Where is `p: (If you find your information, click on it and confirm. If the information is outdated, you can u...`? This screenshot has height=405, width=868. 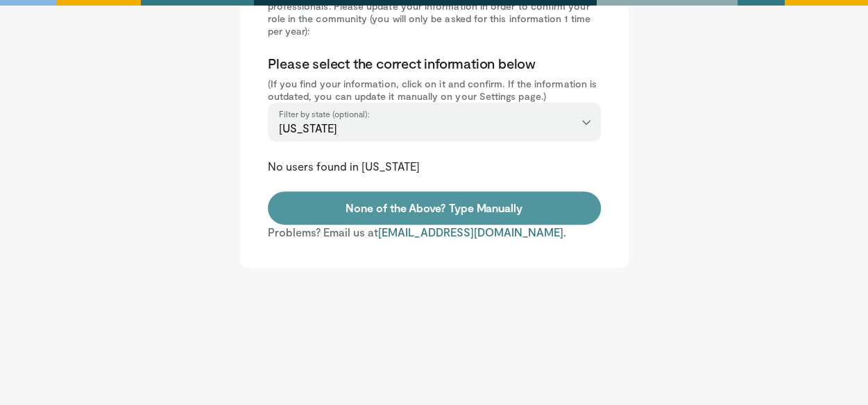
p: (If you find your information, click on it and confirm. If the information is outdated, you can u... is located at coordinates (434, 90).